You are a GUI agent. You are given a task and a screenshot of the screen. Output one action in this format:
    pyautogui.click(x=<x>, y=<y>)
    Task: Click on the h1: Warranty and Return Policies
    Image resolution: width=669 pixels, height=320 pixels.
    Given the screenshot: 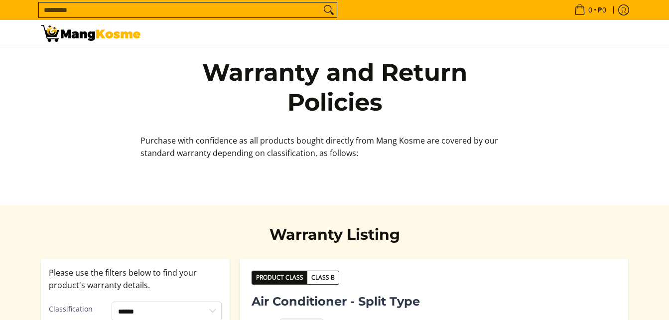 What is the action you would take?
    pyautogui.click(x=335, y=87)
    